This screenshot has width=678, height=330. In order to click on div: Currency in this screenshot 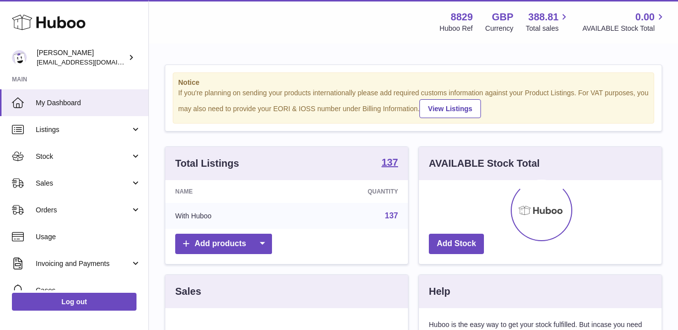, I will do `click(499, 28)`.